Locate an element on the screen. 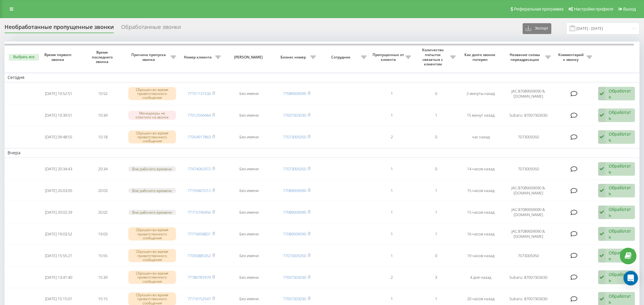  a: 77474062972 is located at coordinates (199, 169).